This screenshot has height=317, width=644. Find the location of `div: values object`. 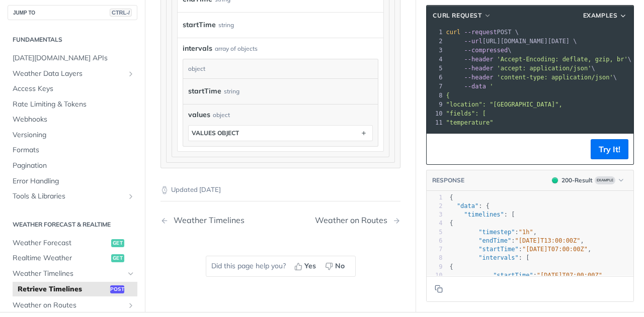

div: values object is located at coordinates (215, 133).